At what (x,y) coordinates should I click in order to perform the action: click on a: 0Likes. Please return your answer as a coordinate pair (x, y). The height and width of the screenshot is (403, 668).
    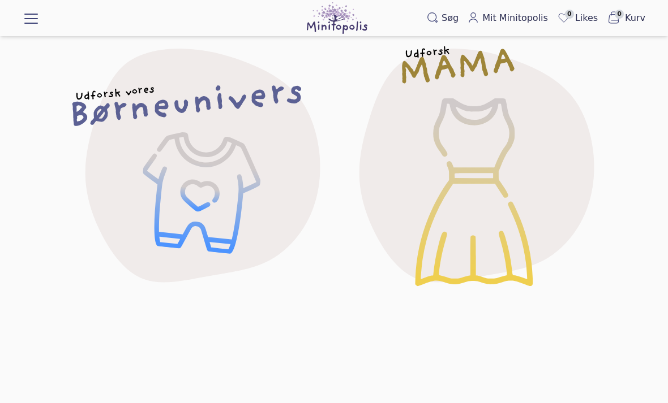
    Looking at the image, I should click on (577, 18).